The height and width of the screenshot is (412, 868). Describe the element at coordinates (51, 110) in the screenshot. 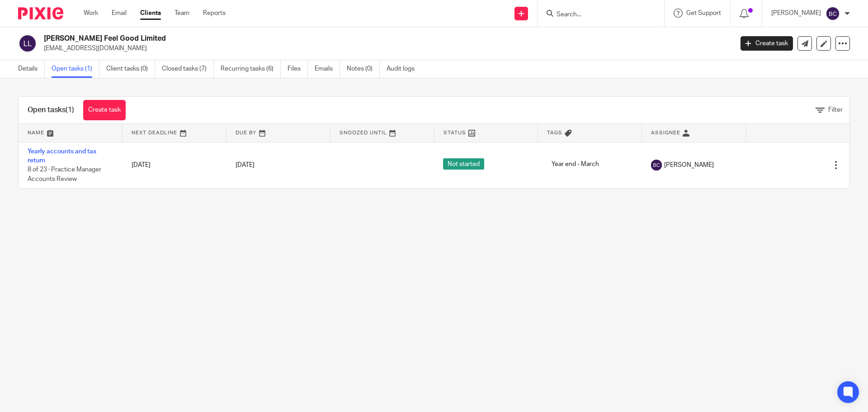

I see `h1: Open tasks` at that location.